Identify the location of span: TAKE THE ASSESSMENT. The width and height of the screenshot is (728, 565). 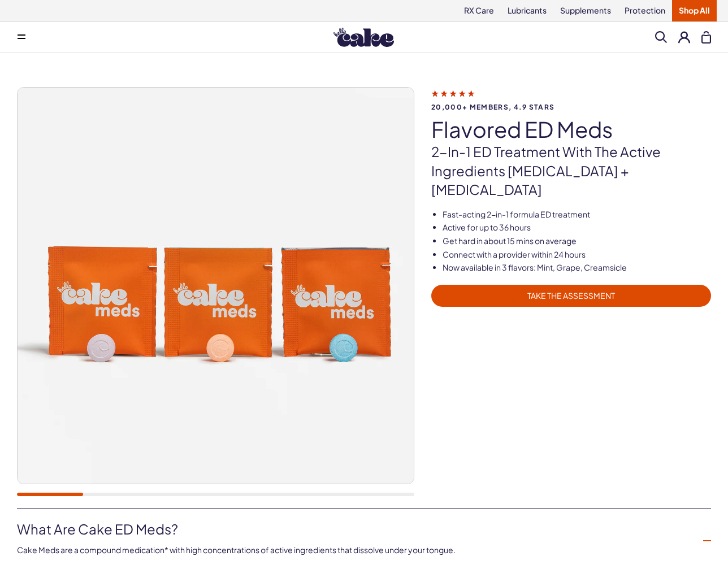
(571, 296).